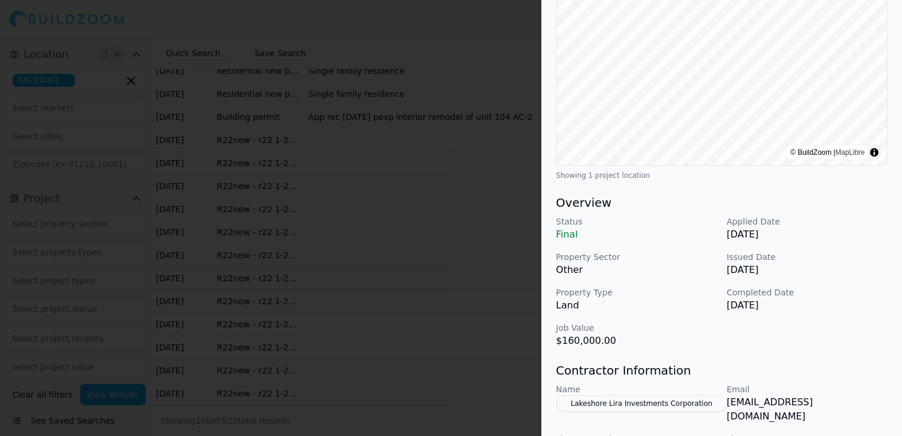 This screenshot has height=436, width=902. I want to click on p: Status, so click(637, 221).